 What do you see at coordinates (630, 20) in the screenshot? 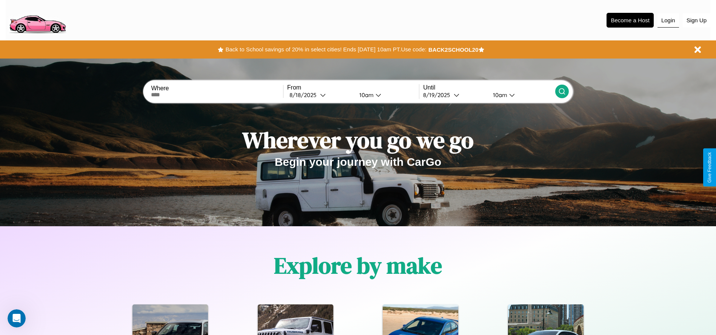
I see `button: Become a Host` at bounding box center [630, 20].